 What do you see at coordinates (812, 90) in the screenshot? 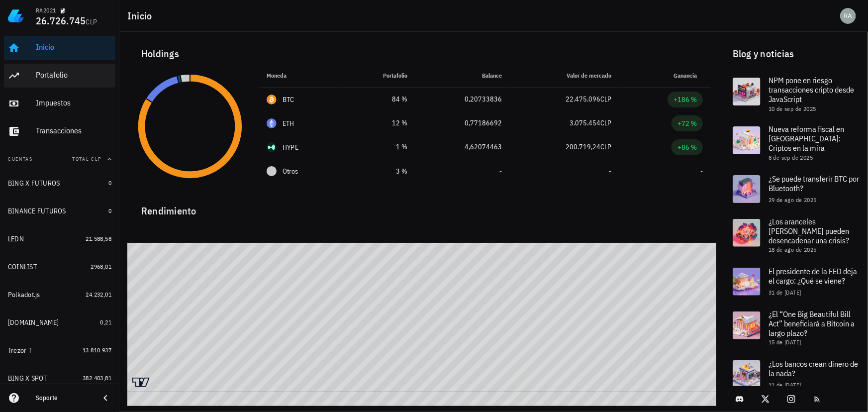
I see `span: NPM pone en riesgo transacciones cripto desde JavaScript` at bounding box center [812, 90].